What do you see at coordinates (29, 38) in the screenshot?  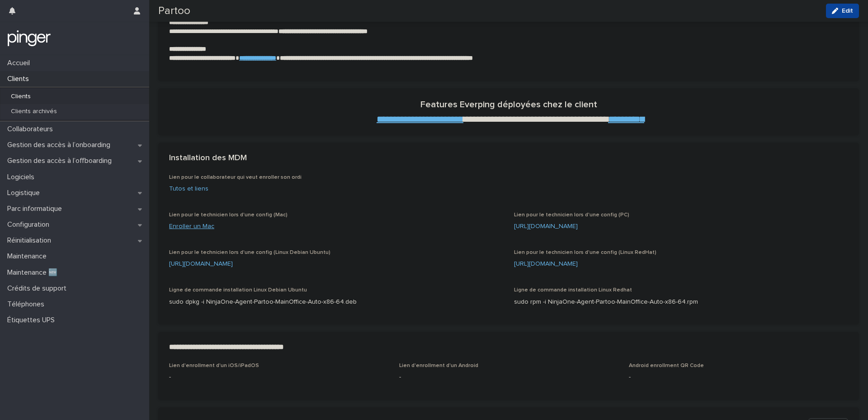 I see `img: mTgBEunGTSyRkCgitkcU` at bounding box center [29, 38].